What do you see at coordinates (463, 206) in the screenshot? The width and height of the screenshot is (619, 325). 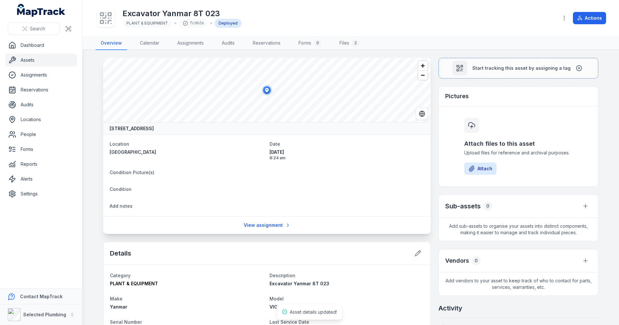 I see `h2: Sub-assets` at bounding box center [463, 206].